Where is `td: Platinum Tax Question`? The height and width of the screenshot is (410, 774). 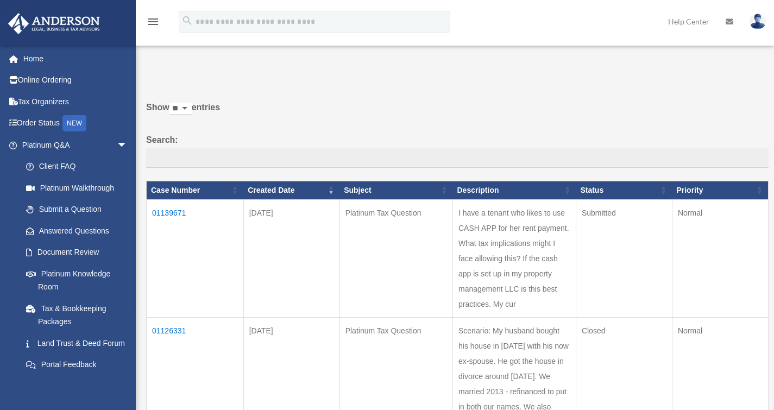 td: Platinum Tax Question is located at coordinates (396, 258).